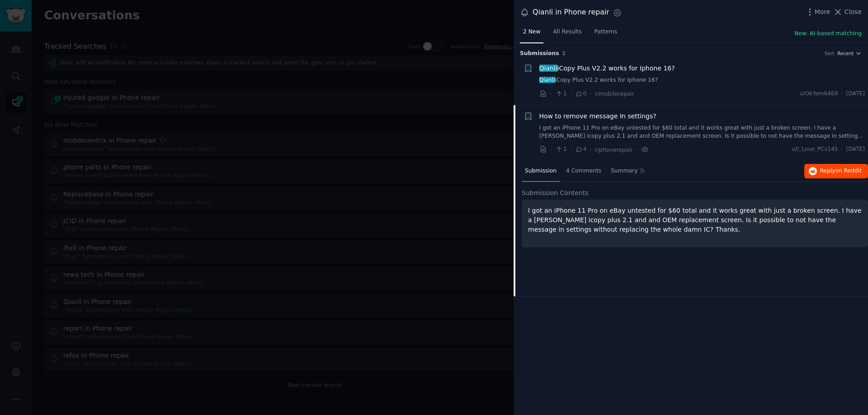 Image resolution: width=868 pixels, height=415 pixels. What do you see at coordinates (539, 54) in the screenshot?
I see `span: Submission s` at bounding box center [539, 54].